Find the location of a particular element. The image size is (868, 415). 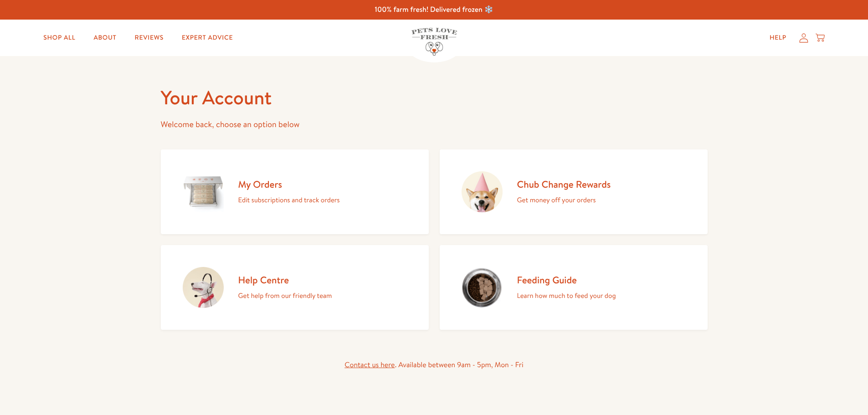

div: . Available between 9am - 5pm, Mon - Fri is located at coordinates (434, 365).